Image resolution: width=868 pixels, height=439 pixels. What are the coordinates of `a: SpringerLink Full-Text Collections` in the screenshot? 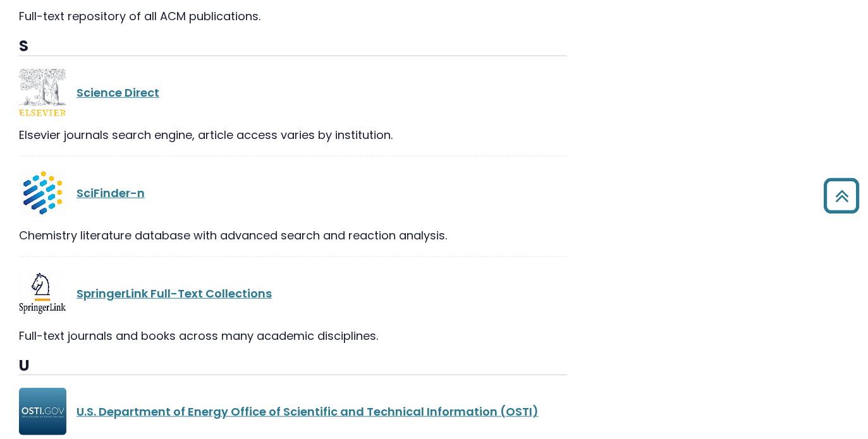 It's located at (174, 293).